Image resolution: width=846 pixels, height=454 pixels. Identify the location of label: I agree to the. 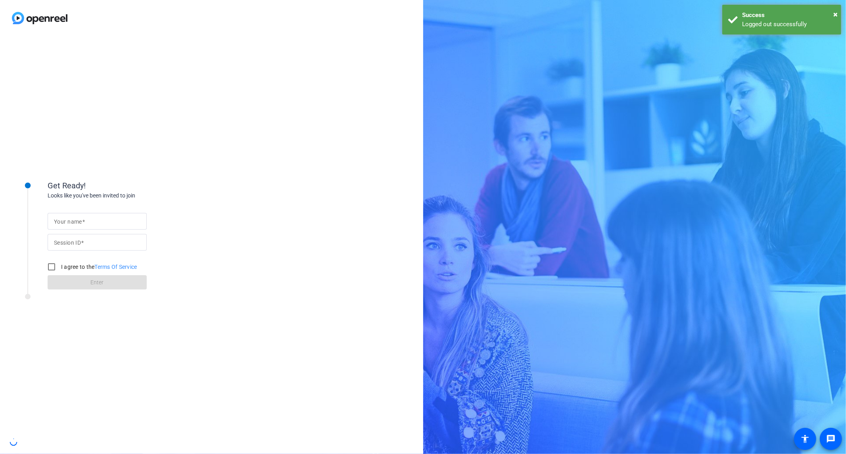
(98, 267).